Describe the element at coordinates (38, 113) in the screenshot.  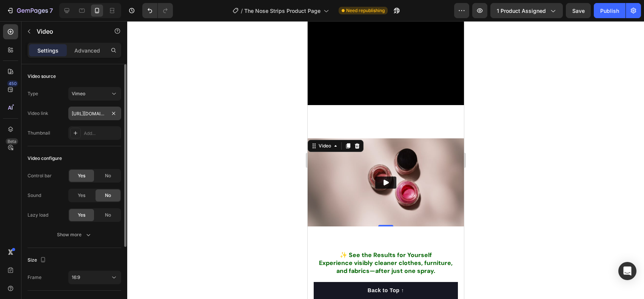
I see `div: Video link` at that location.